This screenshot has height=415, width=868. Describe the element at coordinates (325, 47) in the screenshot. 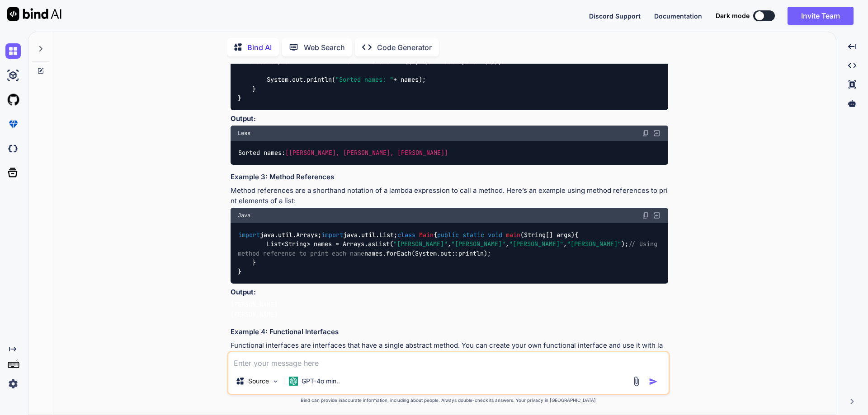

I see `p: Web Search` at that location.